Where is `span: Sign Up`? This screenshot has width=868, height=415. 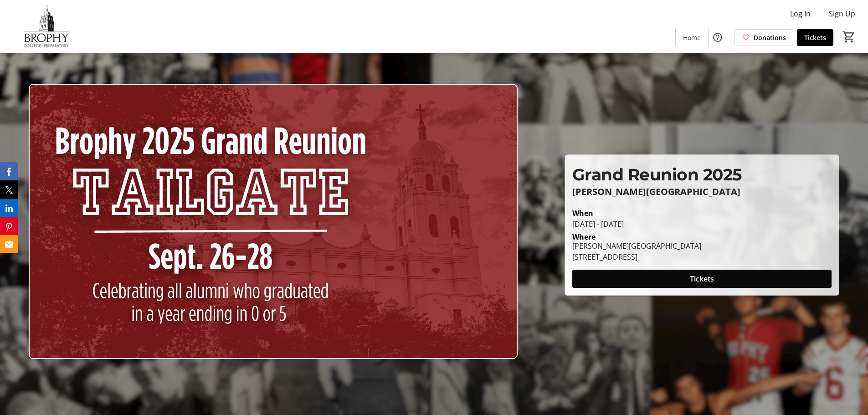
span: Sign Up is located at coordinates (842, 14).